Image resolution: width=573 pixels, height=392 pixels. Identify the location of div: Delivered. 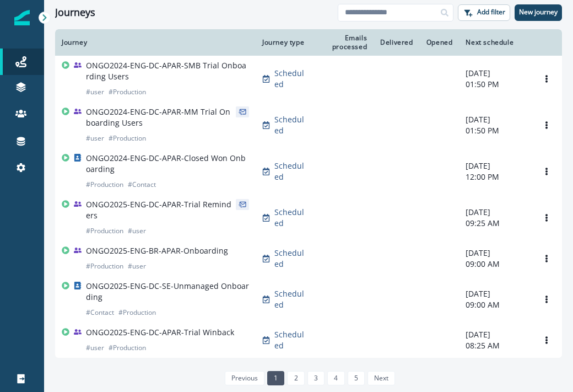
(396, 42).